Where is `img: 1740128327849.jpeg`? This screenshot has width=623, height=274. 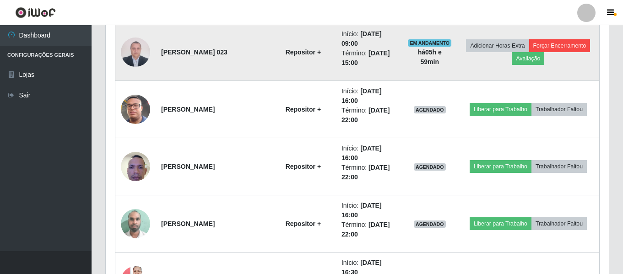 img: 1740128327849.jpeg is located at coordinates (135, 109).